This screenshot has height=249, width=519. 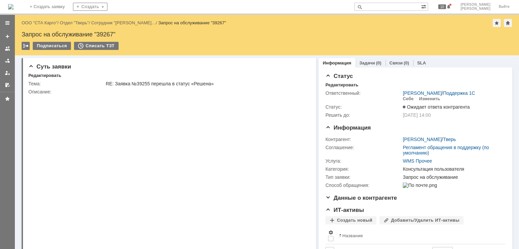 I want to click on div: Себе, so click(x=408, y=99).